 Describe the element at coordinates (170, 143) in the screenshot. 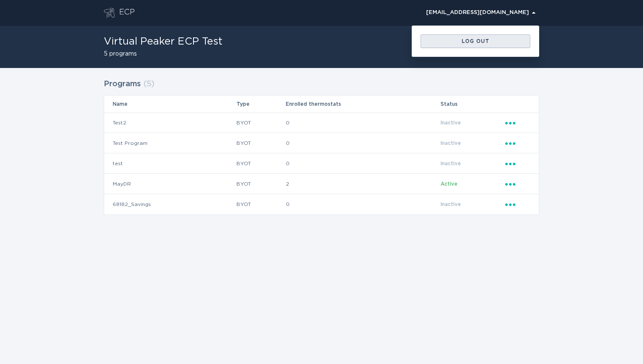

I see `td: Test Program` at that location.